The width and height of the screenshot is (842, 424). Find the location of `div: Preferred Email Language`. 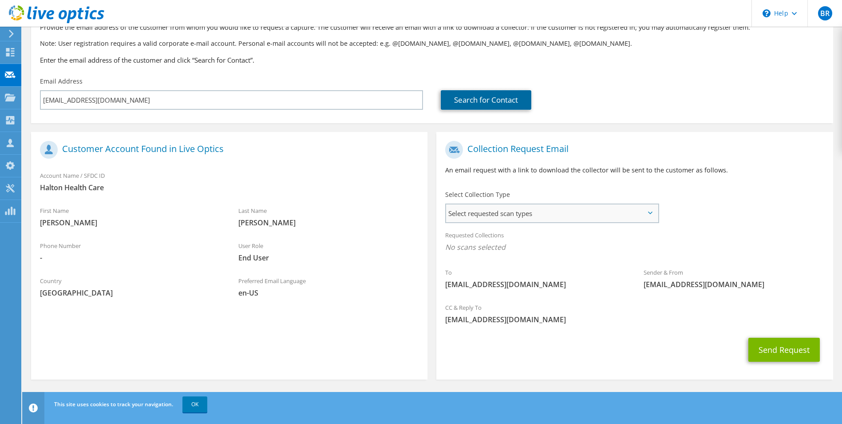

div: Preferred Email Language is located at coordinates (329, 286).